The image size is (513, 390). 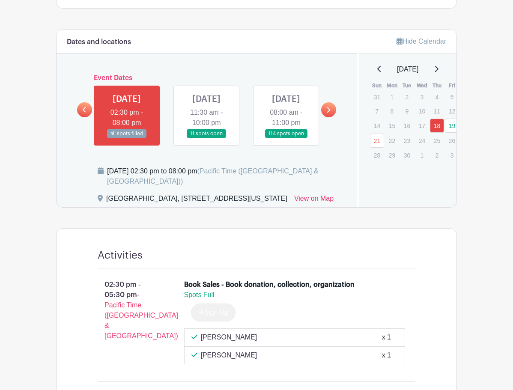 I want to click on p: 17, so click(x=422, y=126).